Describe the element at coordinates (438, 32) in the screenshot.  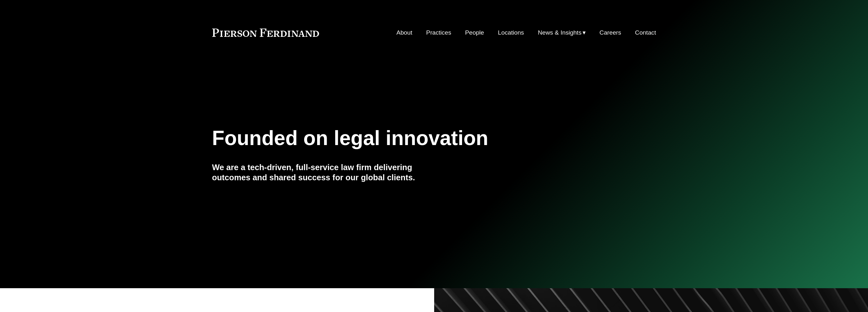
I see `a: Practices` at that location.